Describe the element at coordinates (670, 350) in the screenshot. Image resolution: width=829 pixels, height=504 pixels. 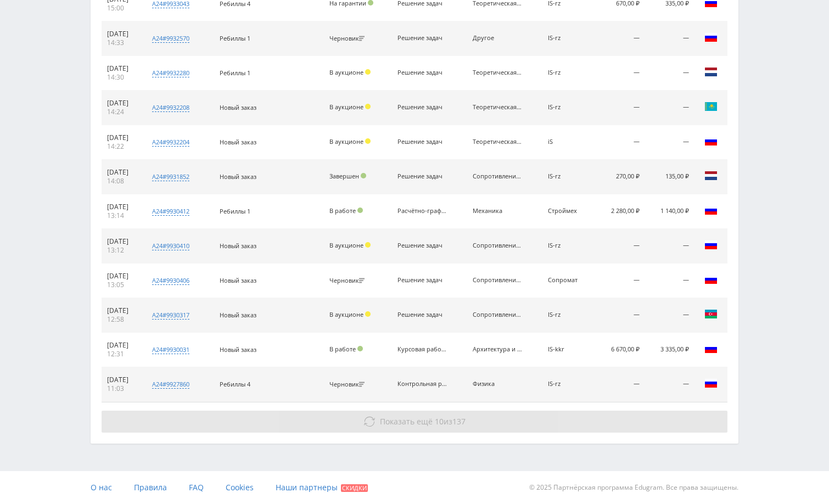
I see `td: 3 335,00 ₽` at that location.